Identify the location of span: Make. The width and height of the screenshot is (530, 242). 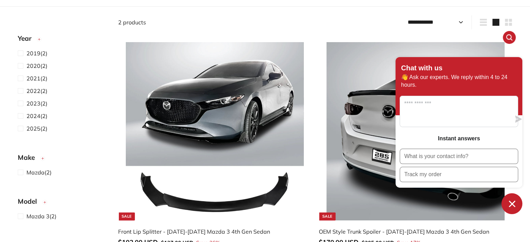
(29, 157).